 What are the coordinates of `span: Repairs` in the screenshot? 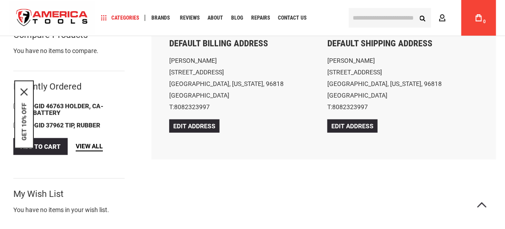 It's located at (260, 18).